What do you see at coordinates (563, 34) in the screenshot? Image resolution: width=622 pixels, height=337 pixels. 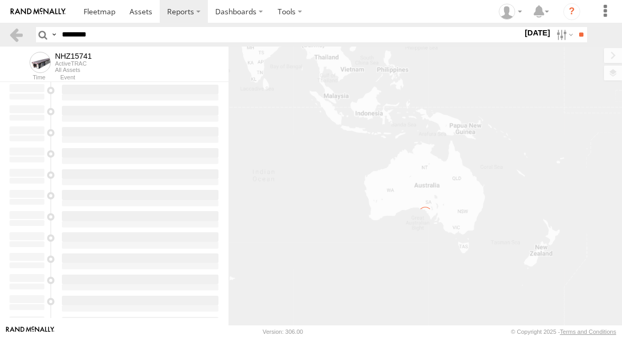 I see `label: Search Filter Options` at bounding box center [563, 34].